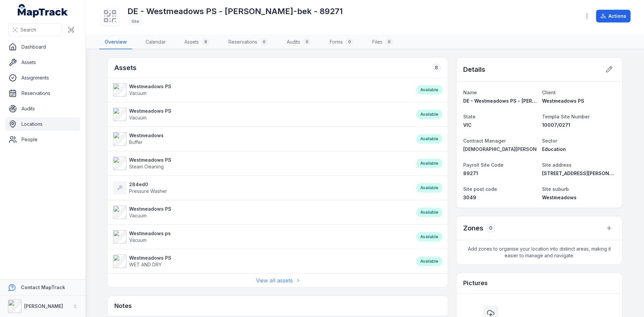 The image size is (644, 317). I want to click on span: Sector, so click(550, 140).